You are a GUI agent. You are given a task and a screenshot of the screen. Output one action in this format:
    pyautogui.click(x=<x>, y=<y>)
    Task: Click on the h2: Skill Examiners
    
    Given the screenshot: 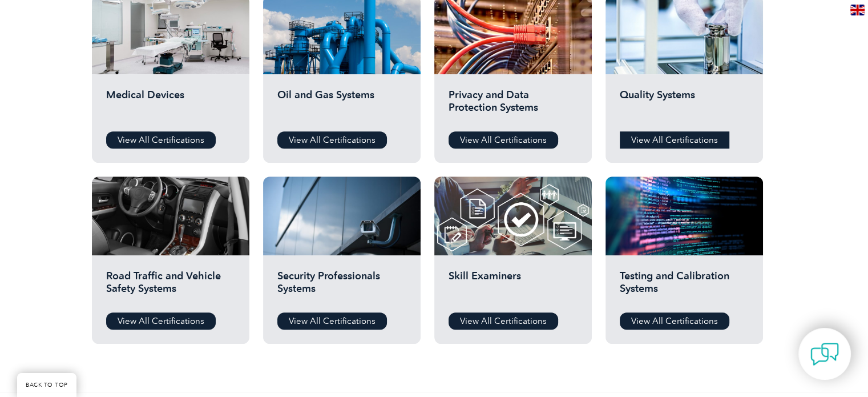 What is the action you would take?
    pyautogui.click(x=513, y=287)
    